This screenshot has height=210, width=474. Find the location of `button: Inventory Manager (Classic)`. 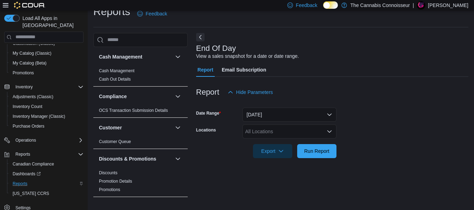

button: Inventory Manager (Classic) is located at coordinates (47, 117).